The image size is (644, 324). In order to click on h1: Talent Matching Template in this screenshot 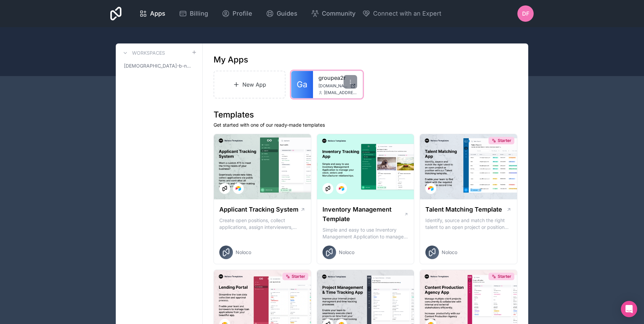, I will do `click(463, 209)`.